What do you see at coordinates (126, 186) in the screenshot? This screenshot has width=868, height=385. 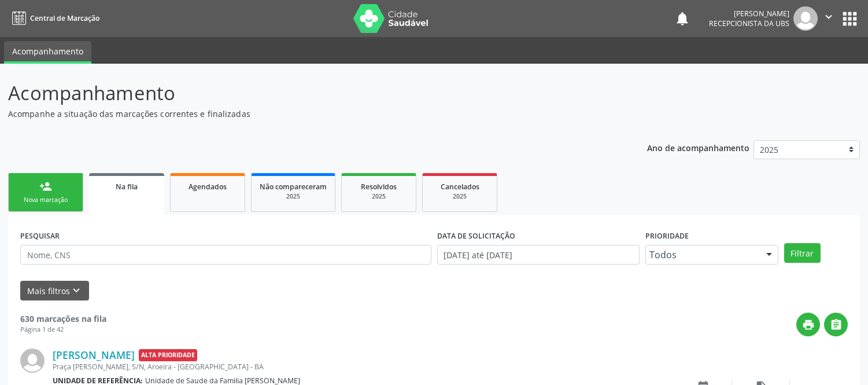 I see `span: Na fila` at bounding box center [126, 186].